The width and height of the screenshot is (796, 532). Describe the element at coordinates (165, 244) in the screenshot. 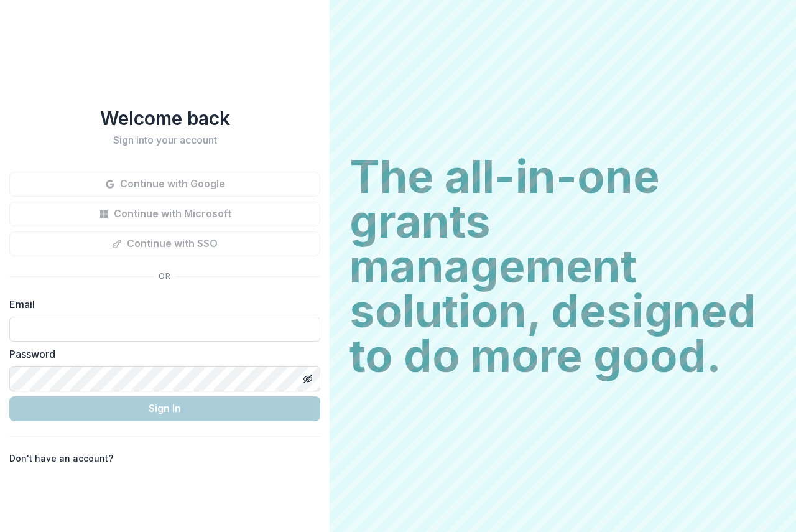

I see `button: Continue with SSO` at that location.